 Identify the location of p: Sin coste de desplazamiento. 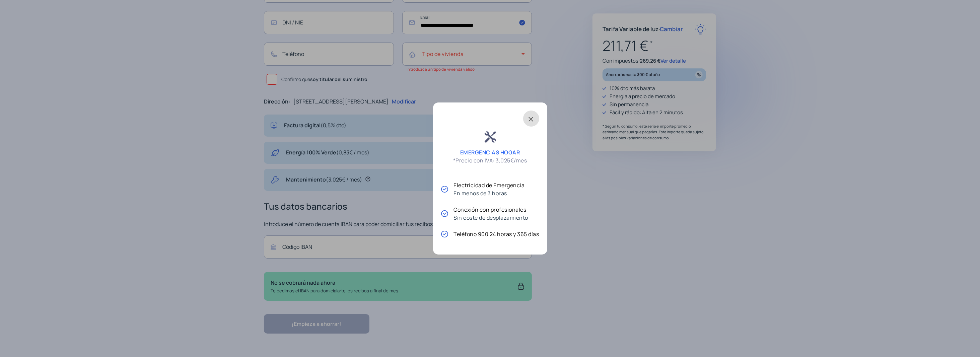
(490, 218).